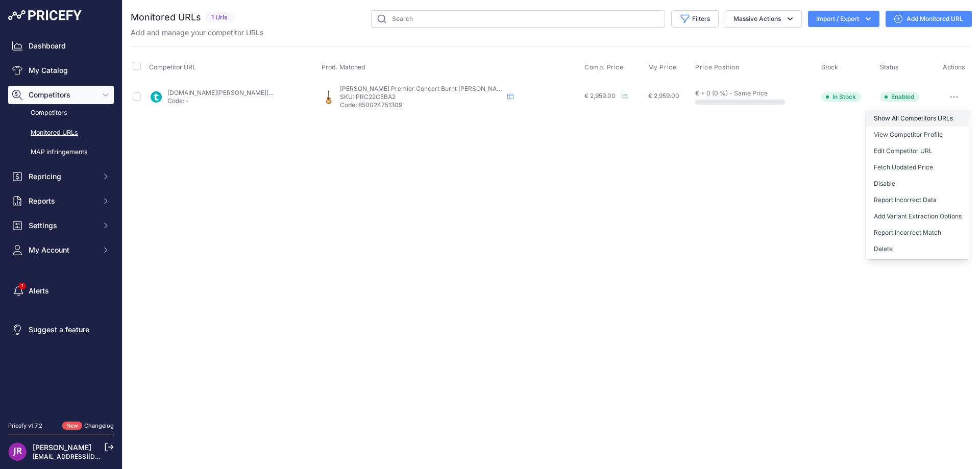  Describe the element at coordinates (918, 118) in the screenshot. I see `a: Show All Competitors URLs` at that location.